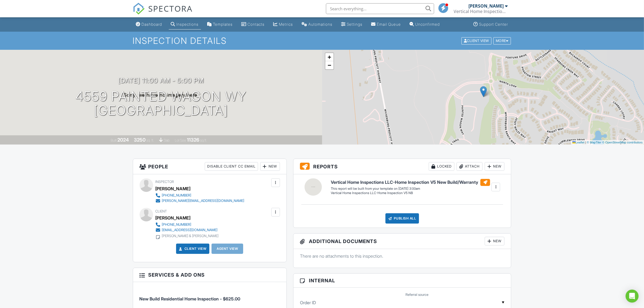  Describe the element at coordinates (317, 24) in the screenshot. I see `a: Automations (Basic)` at that location.